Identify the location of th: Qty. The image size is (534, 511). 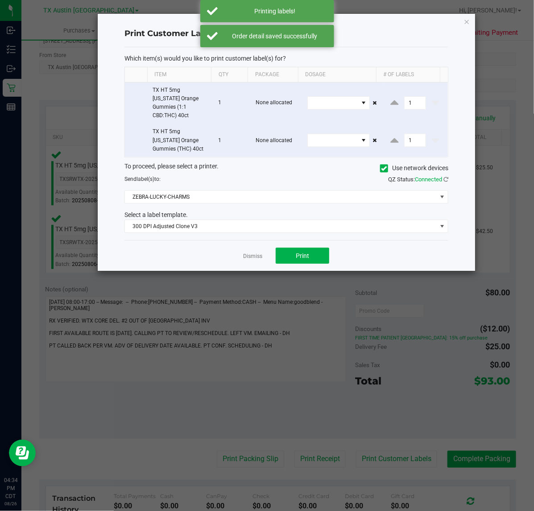
(229, 75).